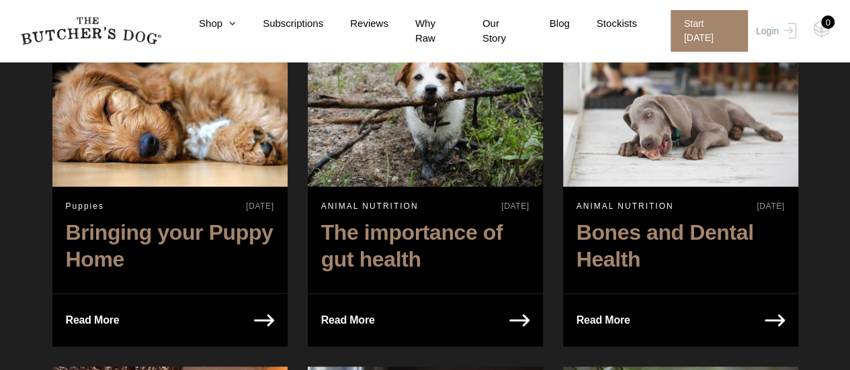 The image size is (850, 370). I want to click on a: Login, so click(774, 31).